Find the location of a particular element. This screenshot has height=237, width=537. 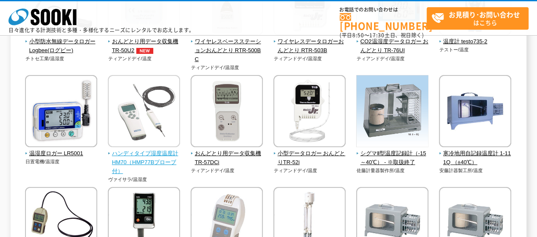

p: 日々進化する計測技術と多種・多様化するニーズにレンタルでお応えします。 is located at coordinates (101, 30).